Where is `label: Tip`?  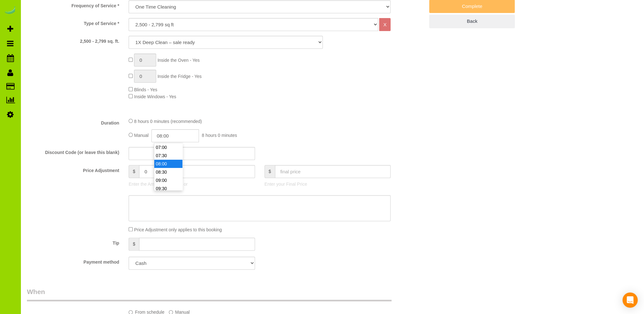
label: Tip is located at coordinates (73, 242).